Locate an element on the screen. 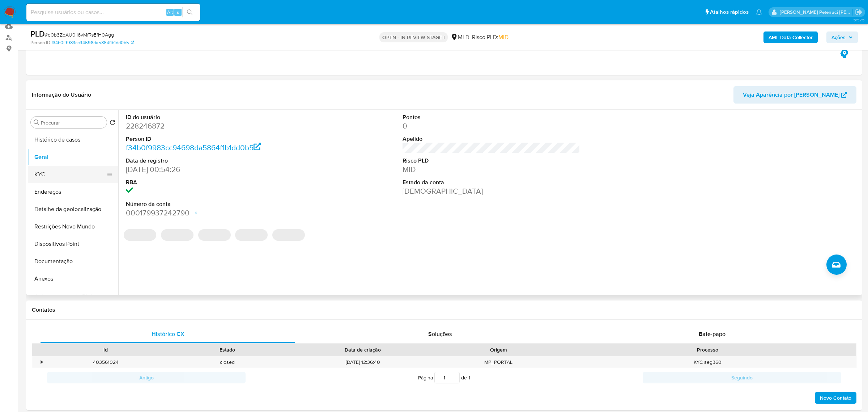  span: MID is located at coordinates (503, 37).